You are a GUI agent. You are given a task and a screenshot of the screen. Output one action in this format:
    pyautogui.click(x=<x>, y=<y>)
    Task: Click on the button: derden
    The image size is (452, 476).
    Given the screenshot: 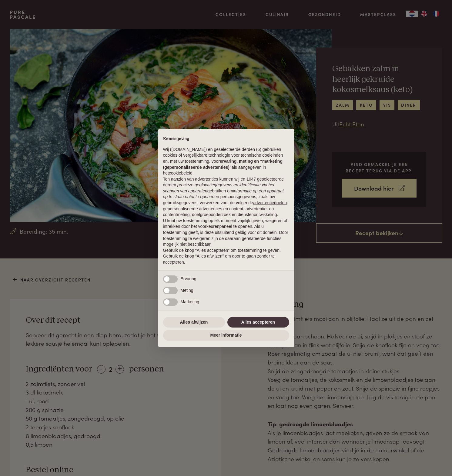 What is the action you would take?
    pyautogui.click(x=170, y=185)
    